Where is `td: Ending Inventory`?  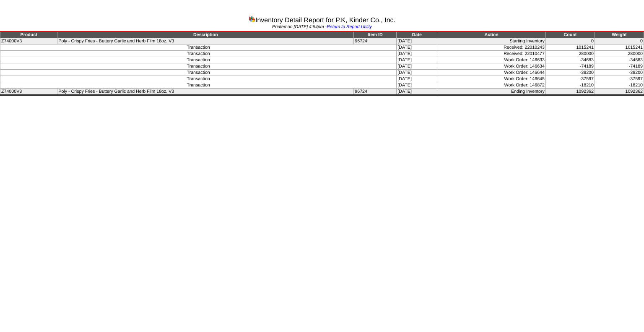
td: Ending Inventory is located at coordinates (491, 92).